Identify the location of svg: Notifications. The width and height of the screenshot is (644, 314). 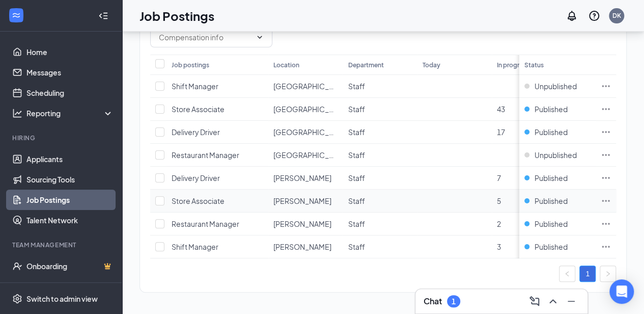
(571, 16).